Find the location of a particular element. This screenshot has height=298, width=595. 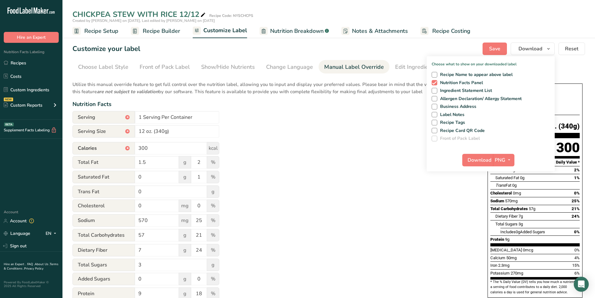

button: PNG is located at coordinates (504, 160).